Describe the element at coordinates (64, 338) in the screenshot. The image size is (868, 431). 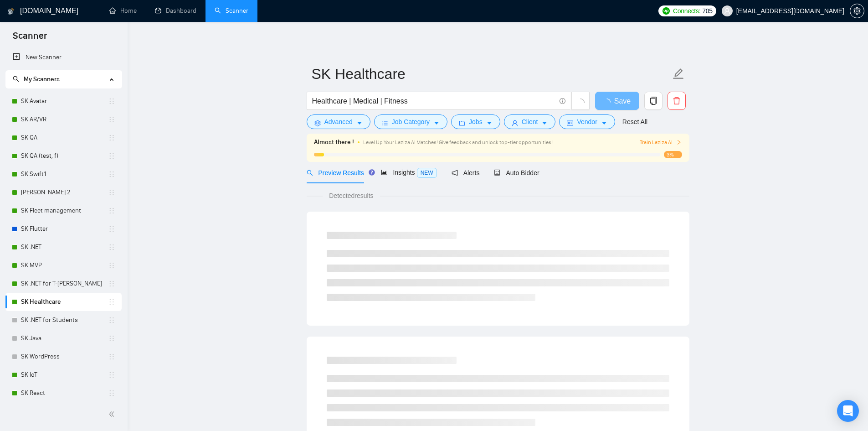
I see `a: SK Java` at that location.